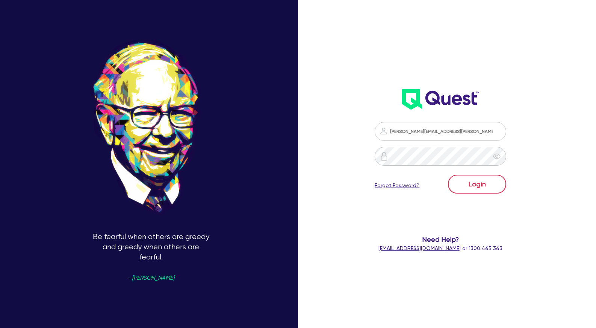 This screenshot has width=596, height=328. What do you see at coordinates (497, 156) in the screenshot?
I see `span: eye` at bounding box center [497, 156].